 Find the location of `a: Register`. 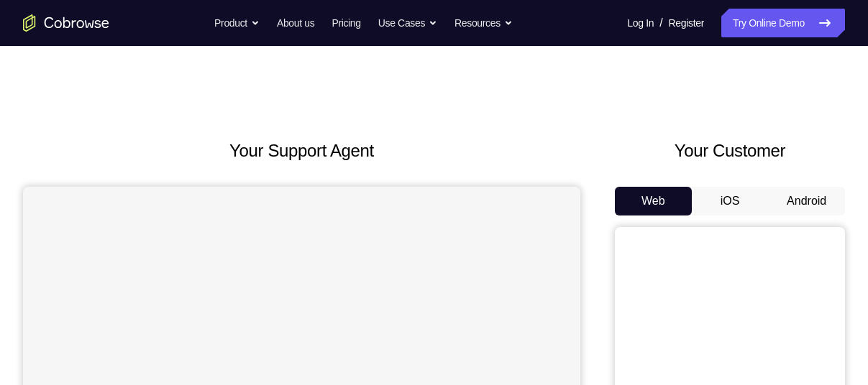

a: Register is located at coordinates (686, 23).